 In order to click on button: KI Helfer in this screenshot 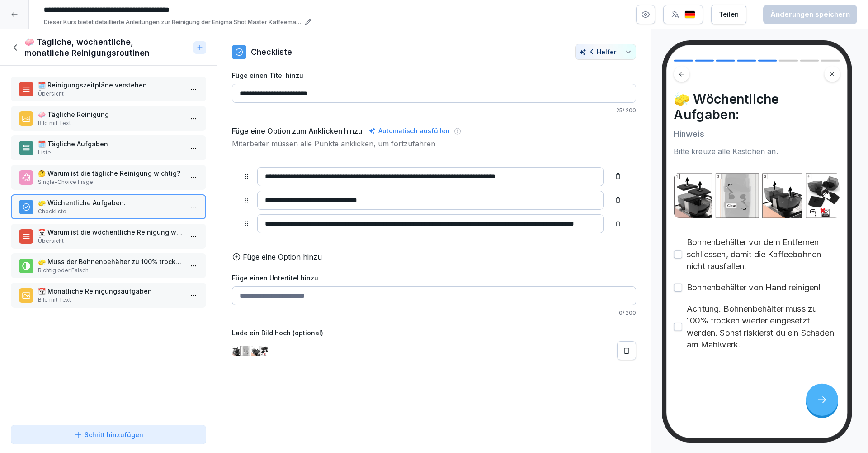, I will do `click(605, 51)`.